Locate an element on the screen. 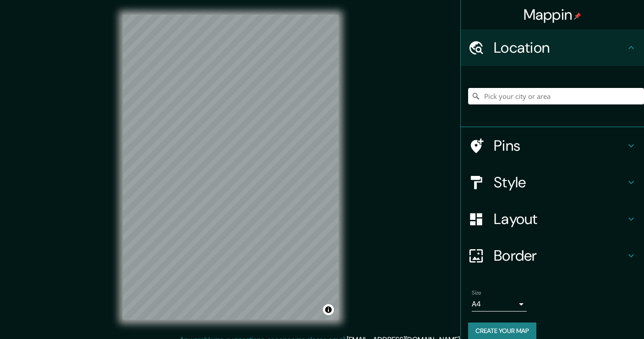  img: pin-icon.png is located at coordinates (578, 16).